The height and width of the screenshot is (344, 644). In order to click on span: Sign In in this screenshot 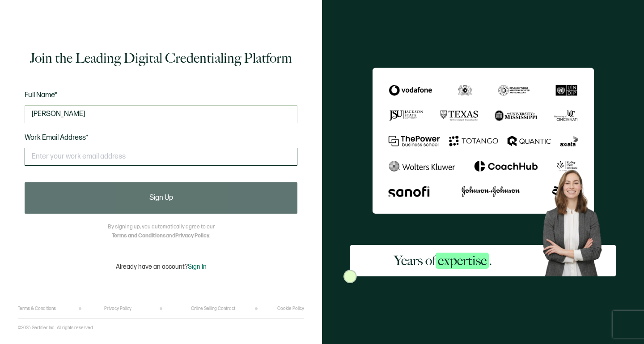, I will do `click(197, 267)`.